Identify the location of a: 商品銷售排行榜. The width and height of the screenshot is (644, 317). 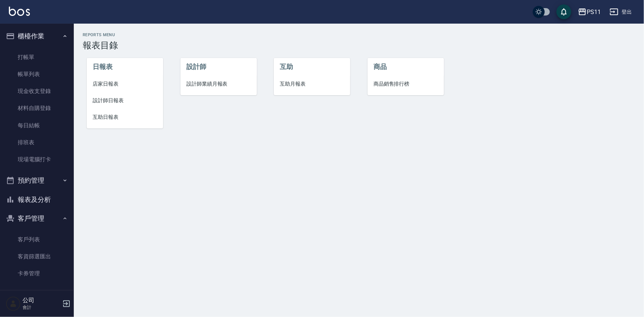
(406, 84).